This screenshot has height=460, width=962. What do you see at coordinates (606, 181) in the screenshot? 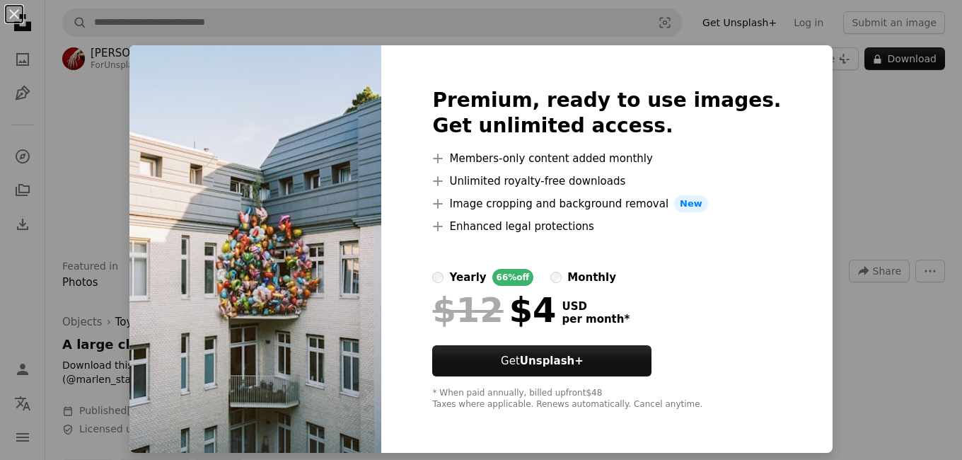
I see `li: Unlimited royalty-free downloads` at bounding box center [606, 181].